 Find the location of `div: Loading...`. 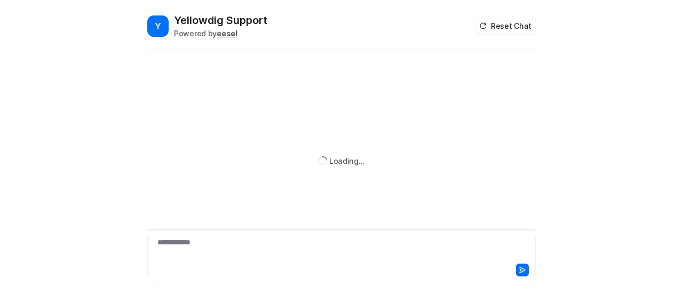

div: Loading... is located at coordinates (347, 161).